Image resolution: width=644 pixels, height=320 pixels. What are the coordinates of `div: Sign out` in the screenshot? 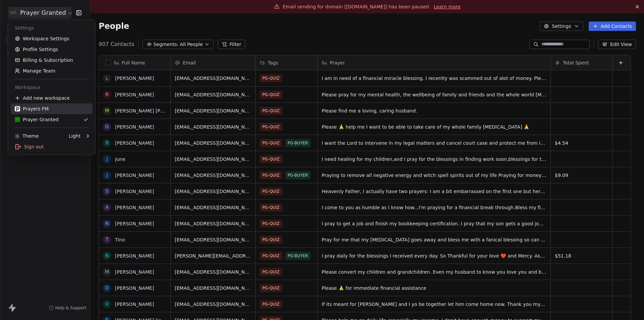 It's located at (51, 146).